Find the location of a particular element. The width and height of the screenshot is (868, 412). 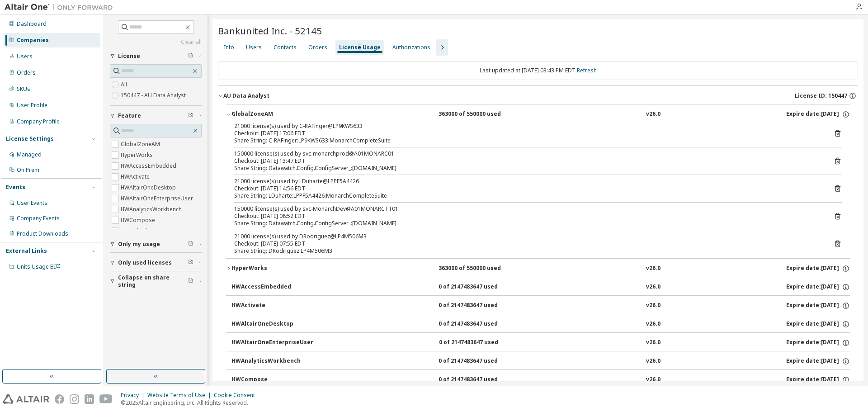

div: AU Data Analyst is located at coordinates (247, 96).